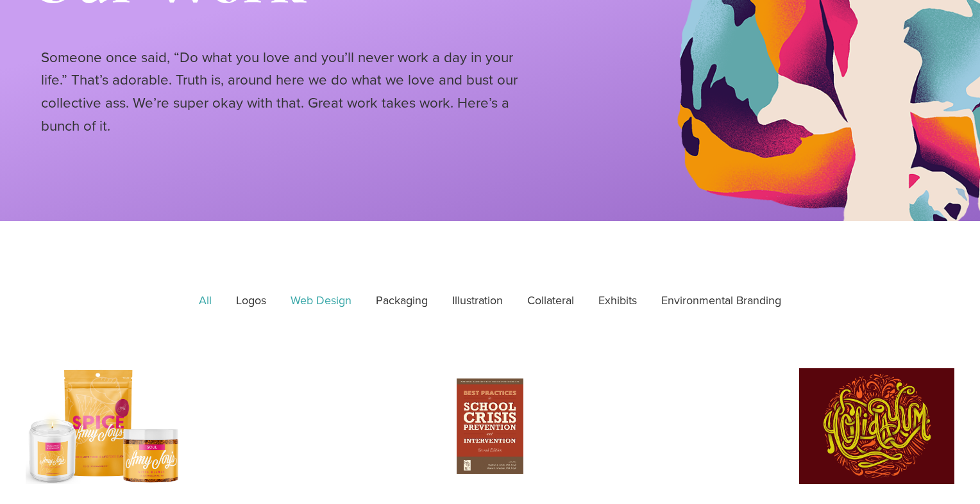  What do you see at coordinates (721, 301) in the screenshot?
I see `a: Environmental Branding` at bounding box center [721, 301].